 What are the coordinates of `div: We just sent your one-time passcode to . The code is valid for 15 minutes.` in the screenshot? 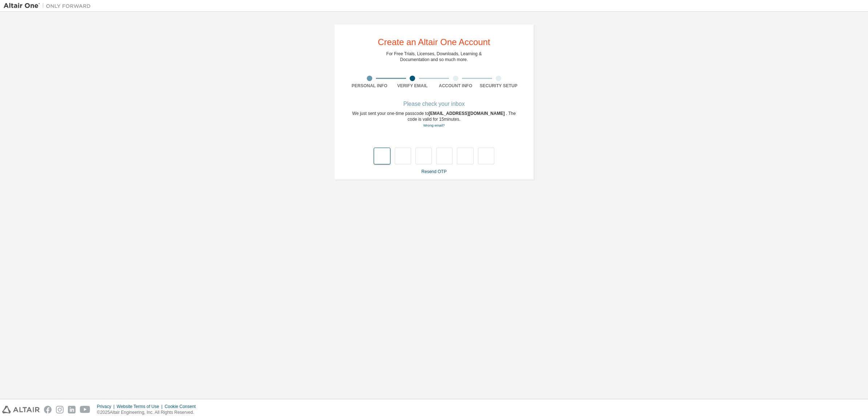 It's located at (434, 119).